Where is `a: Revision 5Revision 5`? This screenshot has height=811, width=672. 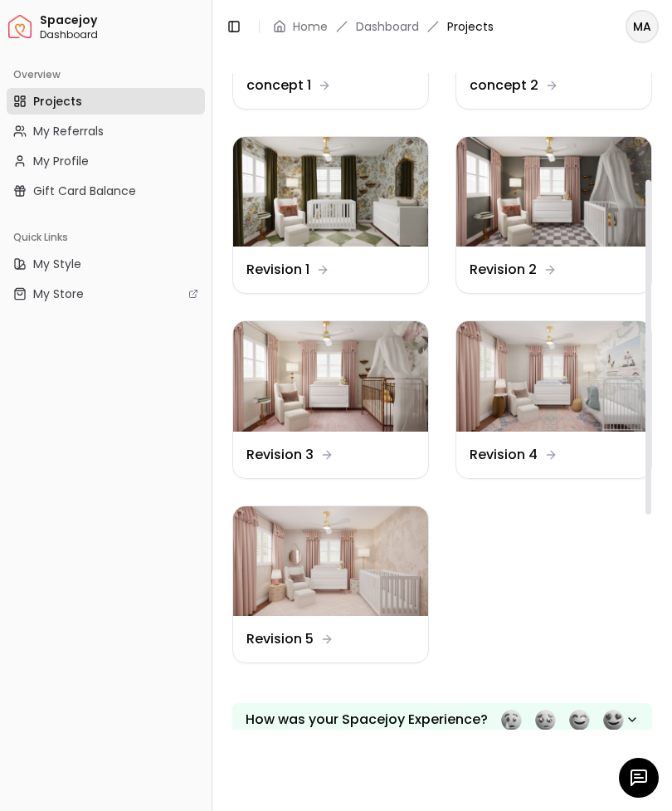 a: Revision 5Revision 5 is located at coordinates (330, 584).